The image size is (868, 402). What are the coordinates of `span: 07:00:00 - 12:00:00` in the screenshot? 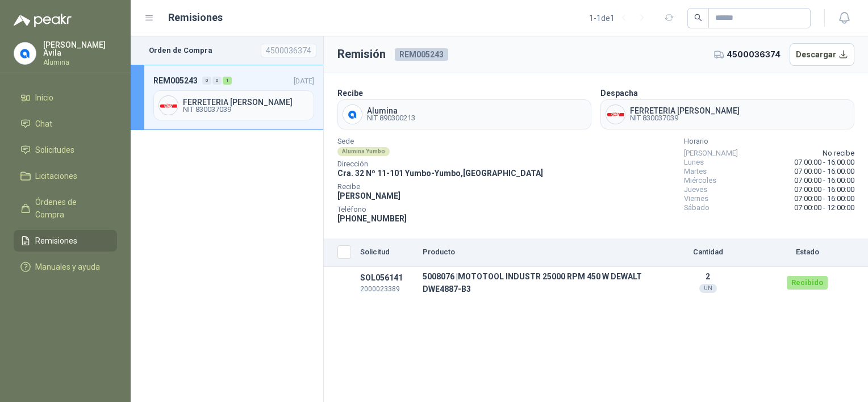 It's located at (824, 208).